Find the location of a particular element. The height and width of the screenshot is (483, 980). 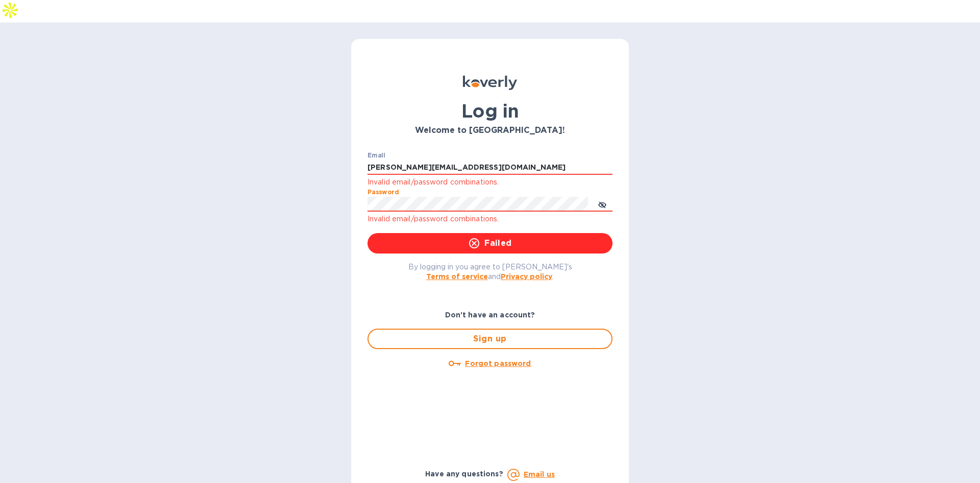

b: Terms of service is located at coordinates (457, 276).